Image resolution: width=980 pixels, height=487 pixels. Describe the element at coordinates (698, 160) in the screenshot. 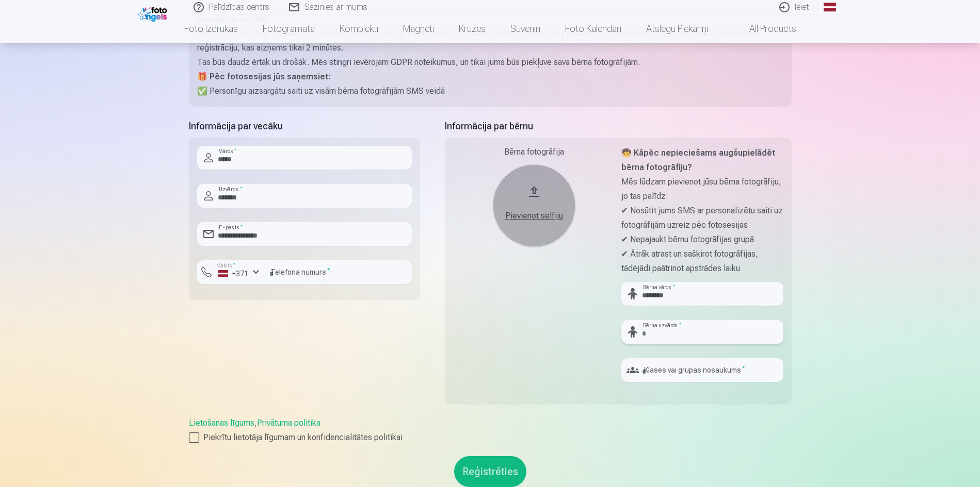

I see `strong: 🧒 Kāpēc nepieciešams augšupielādēt bērna fotogrāfiju?` at that location.